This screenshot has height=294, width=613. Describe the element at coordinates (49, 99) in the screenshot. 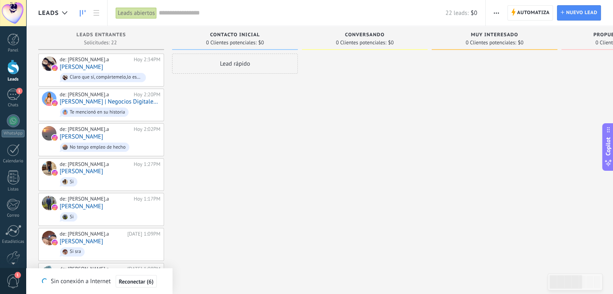

I see `div: Alejandra Bustos | Negocios Digitales | Marketing` at that location.